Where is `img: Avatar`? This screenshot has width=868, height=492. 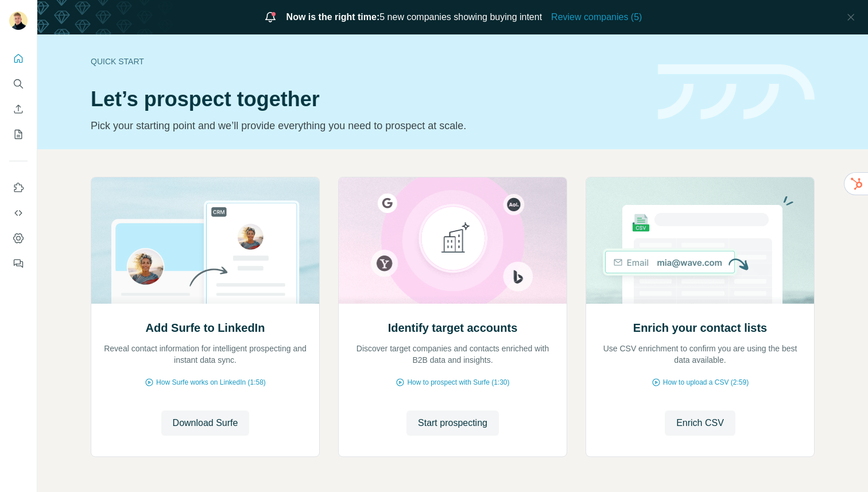
img: Avatar is located at coordinates (18, 20).